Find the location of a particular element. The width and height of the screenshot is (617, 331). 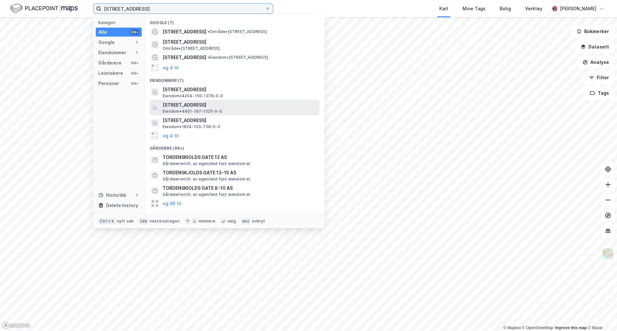

div: Eiendommer (7) is located at coordinates (235, 79).